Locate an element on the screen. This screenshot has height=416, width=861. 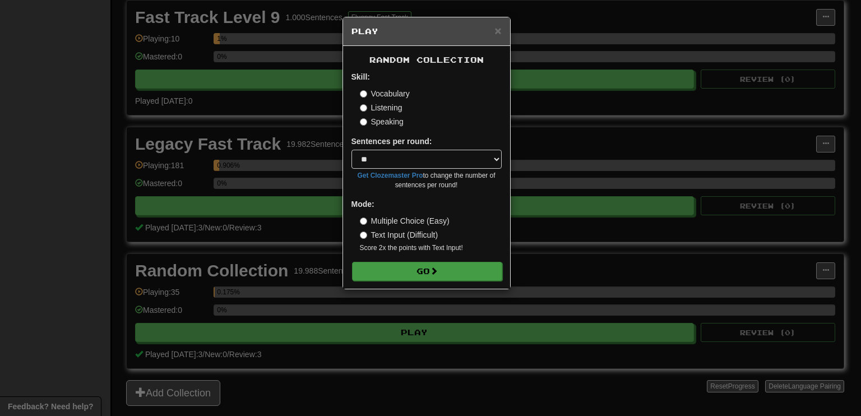
label: Multiple Choice (Easy) is located at coordinates (405, 221).